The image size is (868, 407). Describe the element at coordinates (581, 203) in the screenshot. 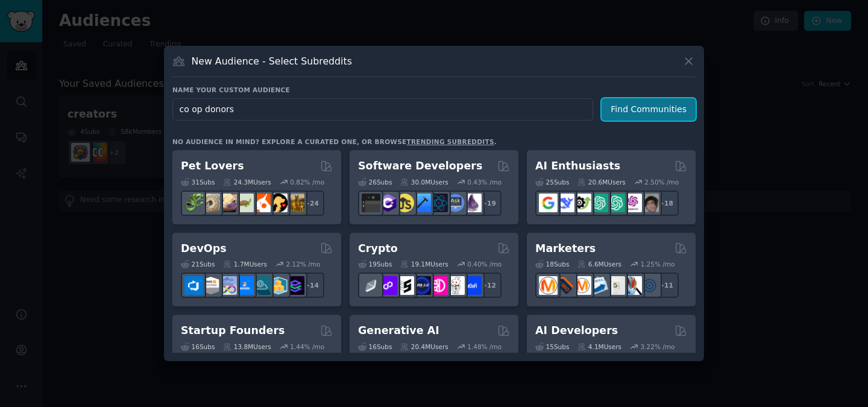

I see `img: AItoolsCatalog` at that location.